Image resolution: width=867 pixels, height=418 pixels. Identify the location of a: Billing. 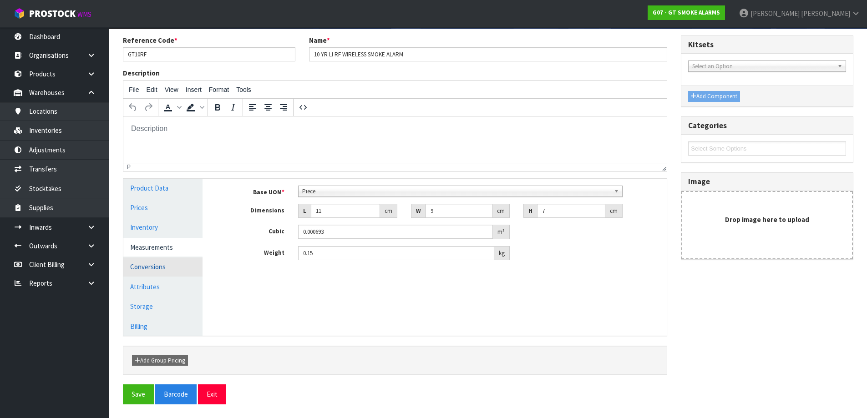
(163, 326).